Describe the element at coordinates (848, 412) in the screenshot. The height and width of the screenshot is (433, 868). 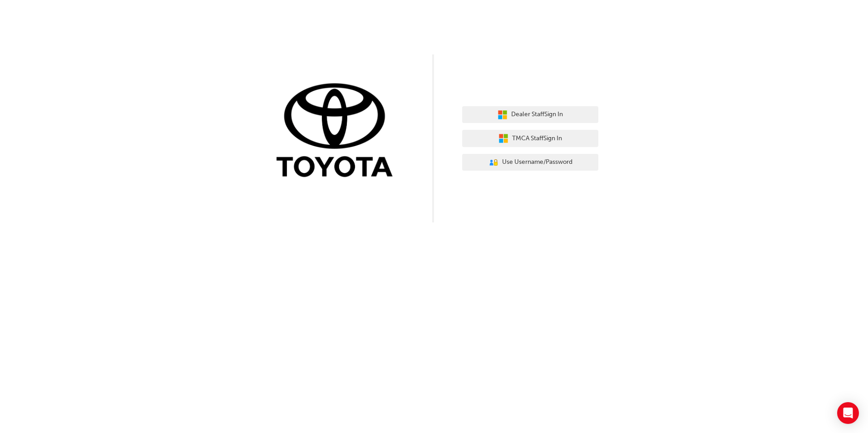
I see `div: Open Intercom Messenger` at that location.